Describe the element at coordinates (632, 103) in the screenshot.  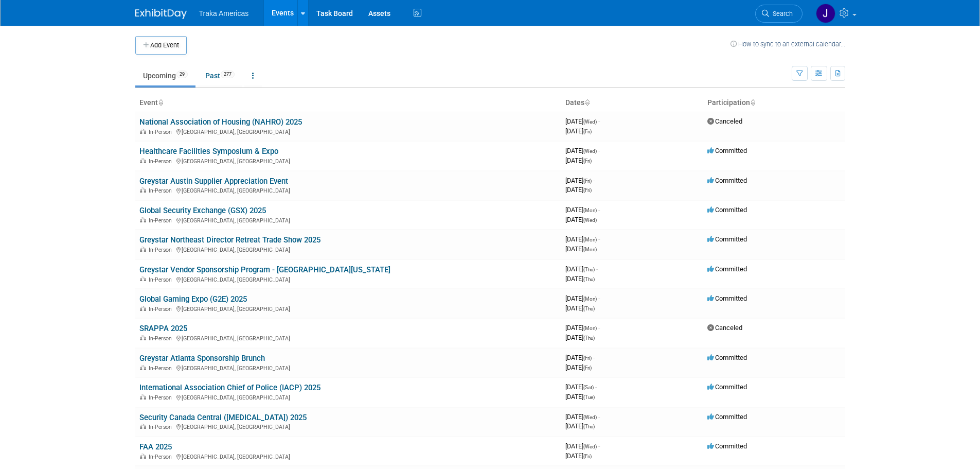
I see `th: Dates` at that location.